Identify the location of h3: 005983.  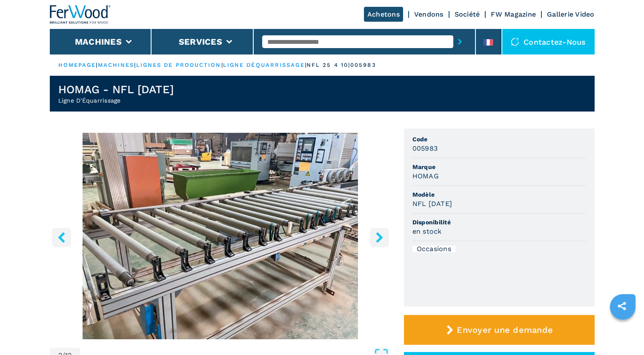
(425, 148).